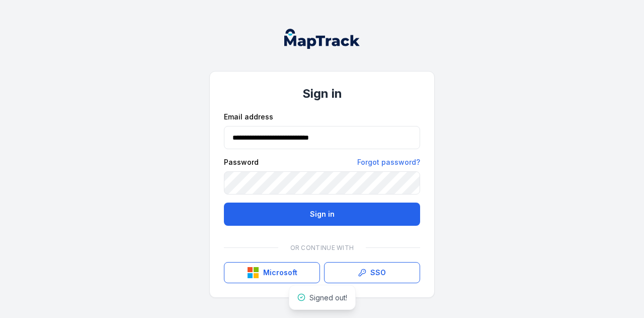 The image size is (644, 318). Describe the element at coordinates (322, 94) in the screenshot. I see `h1: Sign in` at that location.